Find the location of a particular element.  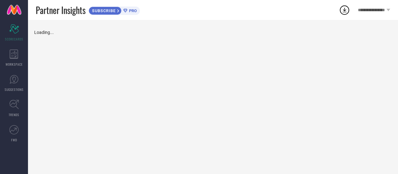

div: Open download list is located at coordinates (345, 10).